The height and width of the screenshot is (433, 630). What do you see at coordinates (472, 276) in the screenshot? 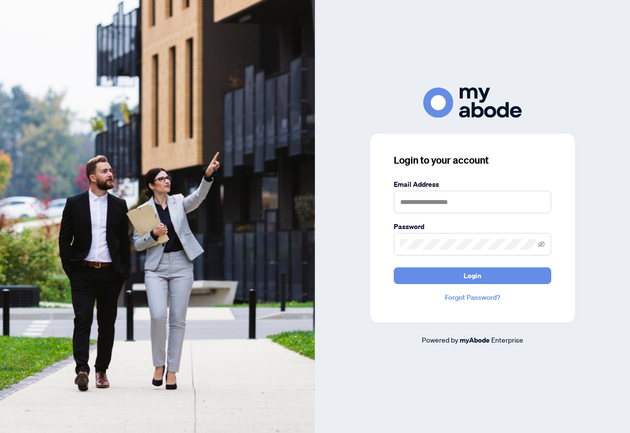
I see `span: Login` at bounding box center [472, 276].